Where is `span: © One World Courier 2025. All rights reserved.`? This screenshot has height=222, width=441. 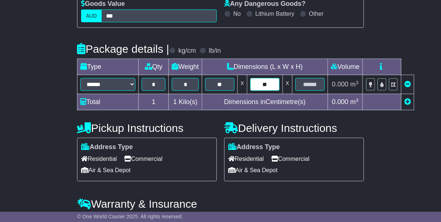
span: © One World Courier 2025. All rights reserved. is located at coordinates (130, 217).